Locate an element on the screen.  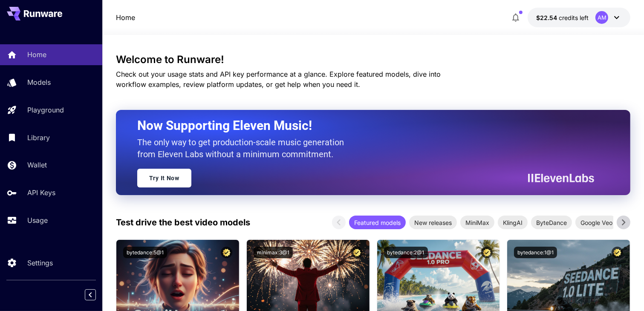
button: $22.54356AM is located at coordinates (579, 18).